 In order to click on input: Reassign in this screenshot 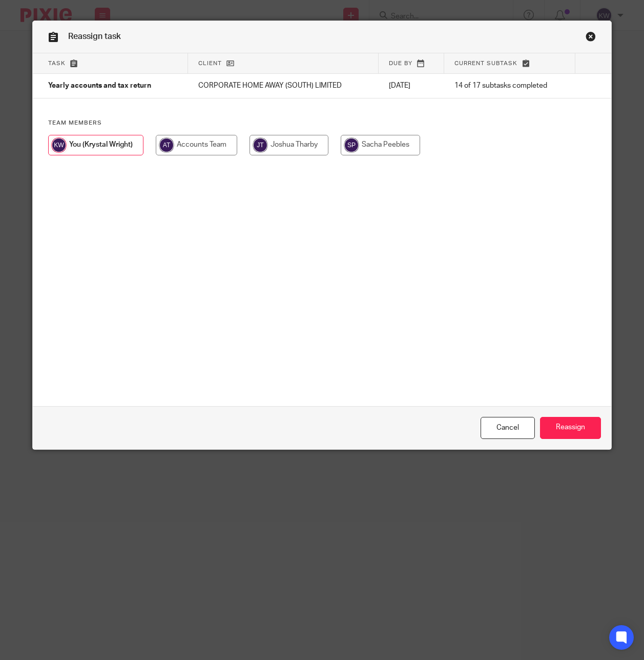, I will do `click(571, 428)`.